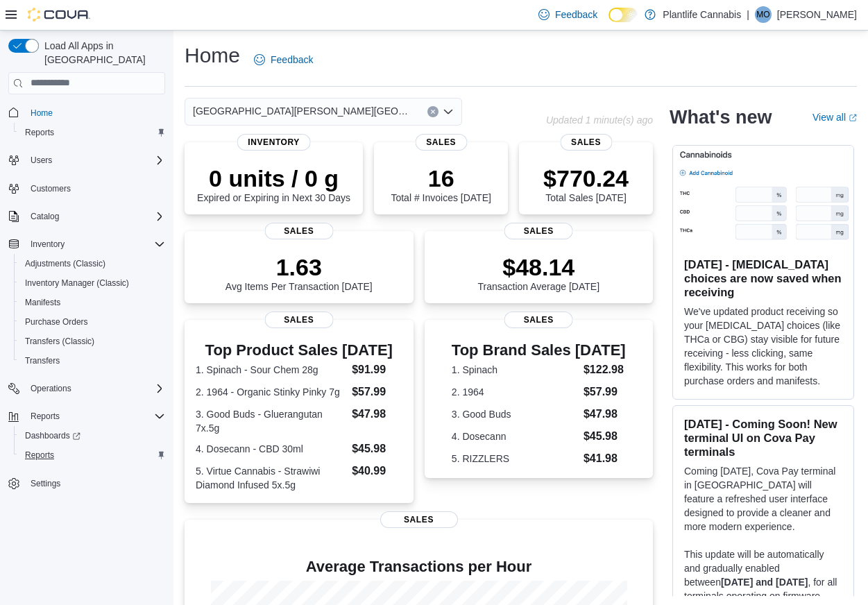  Describe the element at coordinates (86, 188) in the screenshot. I see `button: Customers` at that location.